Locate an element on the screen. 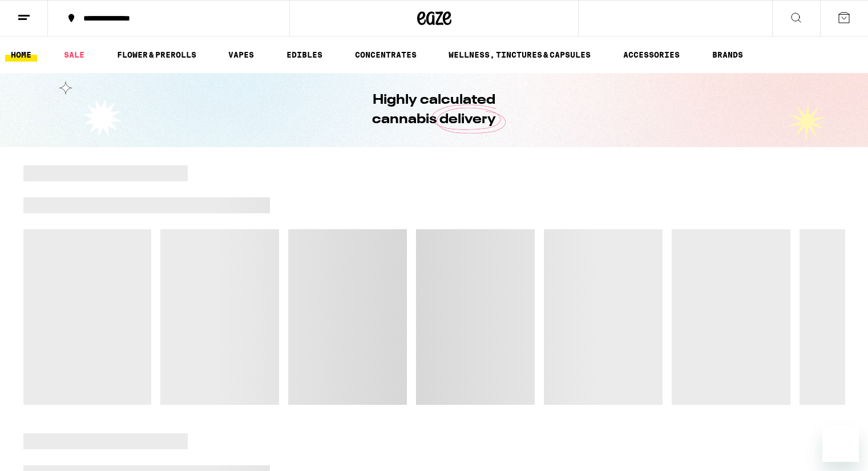 The image size is (868, 471). a: FLOWER & PREROLLS is located at coordinates (157, 55).